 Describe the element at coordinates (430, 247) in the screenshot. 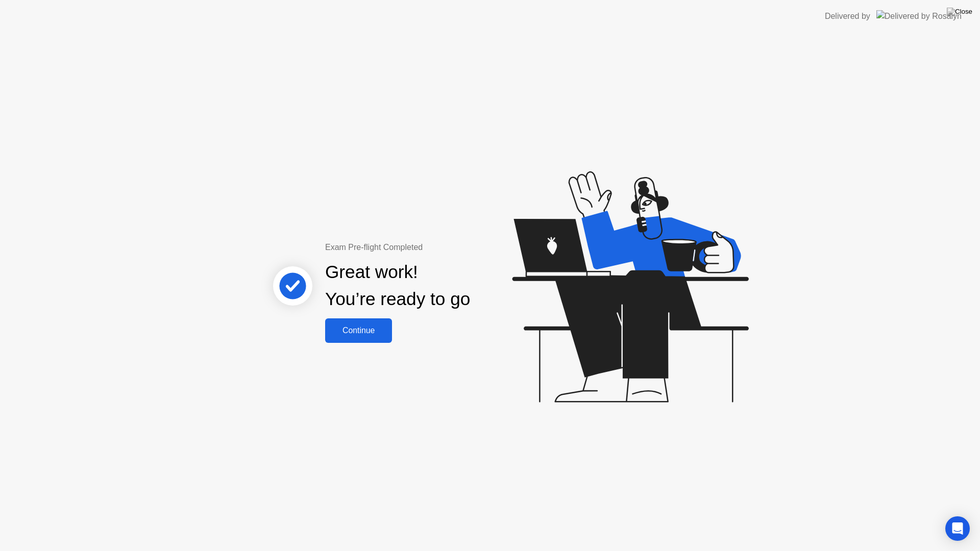

I see `div: Exam Pre-flight Completed` at that location.